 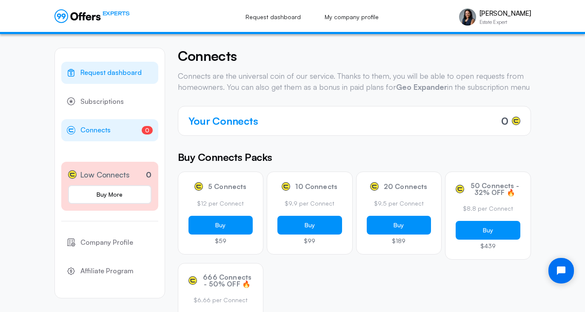 What do you see at coordinates (110, 271) in the screenshot?
I see `a: Affiliate Program` at bounding box center [110, 271].